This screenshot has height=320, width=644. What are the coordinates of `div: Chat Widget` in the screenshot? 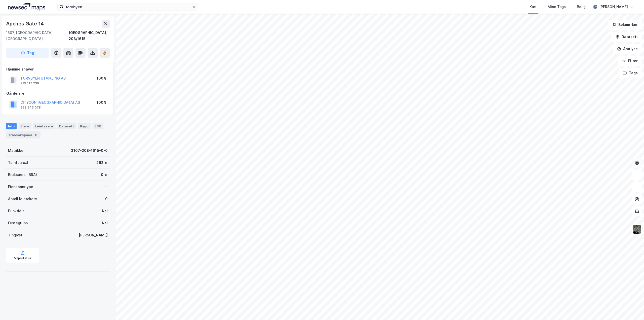 It's located at (631, 308).